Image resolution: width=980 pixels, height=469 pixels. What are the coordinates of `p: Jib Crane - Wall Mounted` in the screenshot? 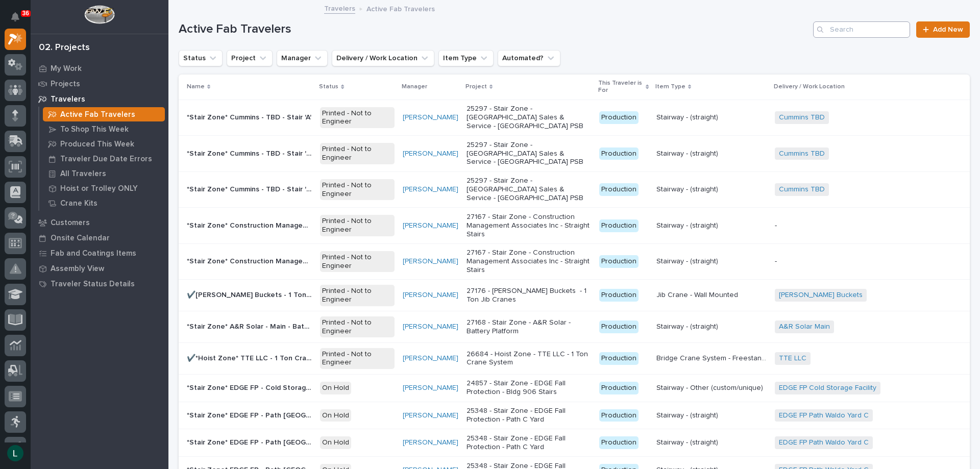 It's located at (698, 294).